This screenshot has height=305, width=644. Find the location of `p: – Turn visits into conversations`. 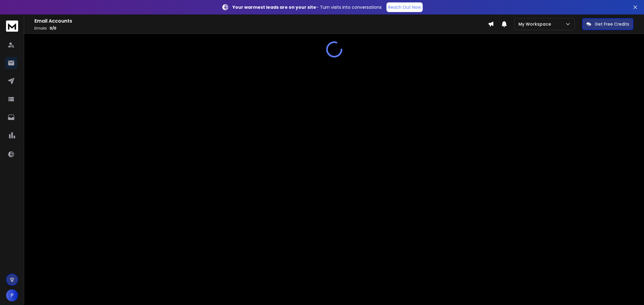

p: – Turn visits into conversations is located at coordinates (307, 7).